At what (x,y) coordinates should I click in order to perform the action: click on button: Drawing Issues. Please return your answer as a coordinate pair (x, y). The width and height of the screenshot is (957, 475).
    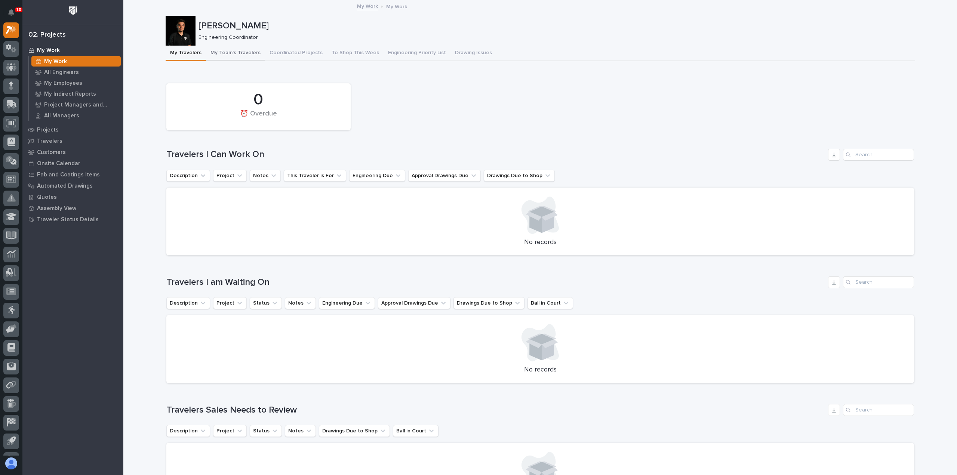
    Looking at the image, I should click on (473, 53).